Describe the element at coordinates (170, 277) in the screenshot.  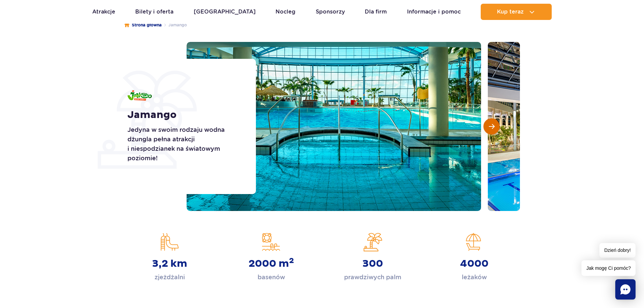
I see `p: zjeżdżalni` at that location.